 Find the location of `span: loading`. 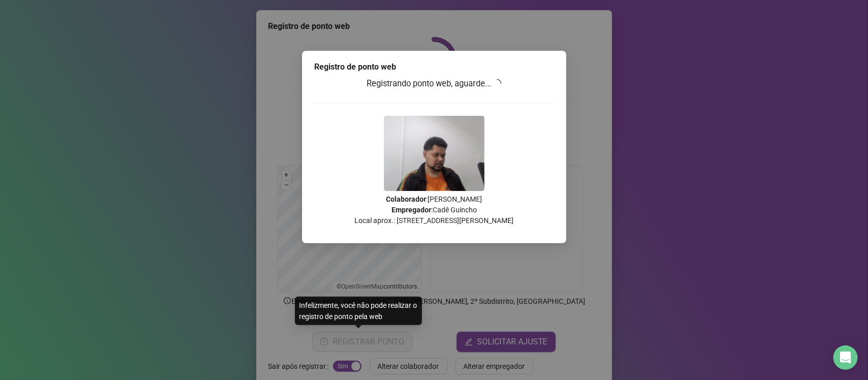

span: loading is located at coordinates (496, 82).